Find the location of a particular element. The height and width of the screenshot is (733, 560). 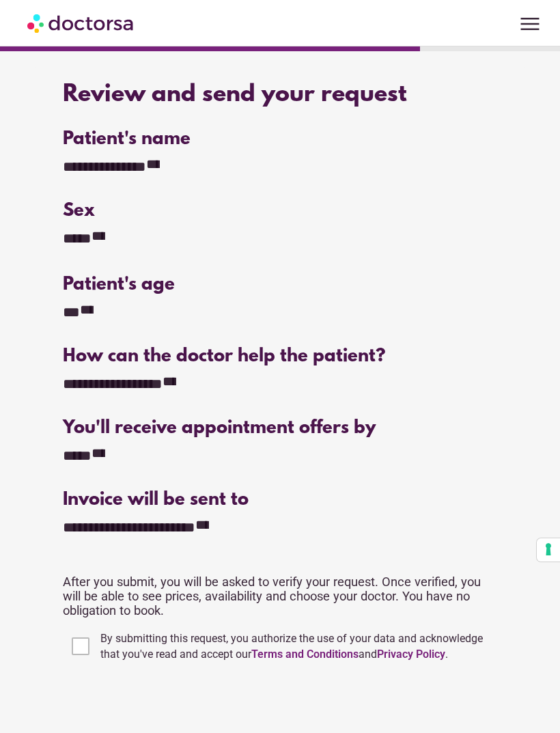

div: Patient's age is located at coordinates (170, 285).